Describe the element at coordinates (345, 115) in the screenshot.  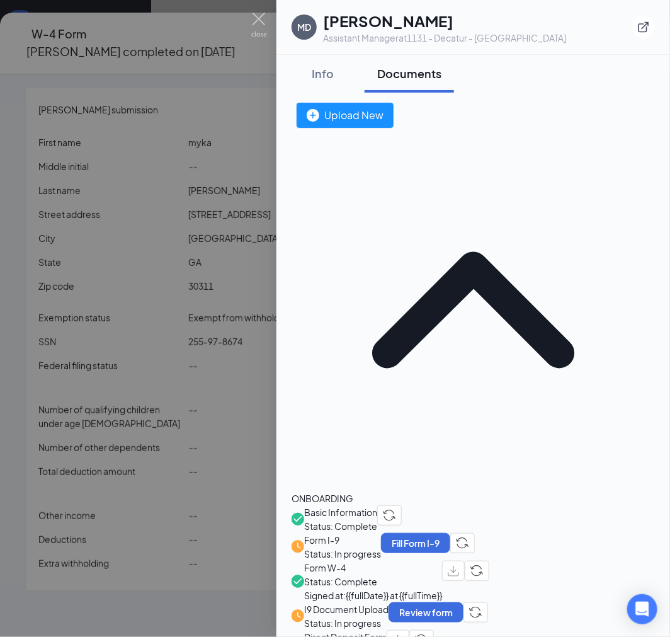
I see `button: Upload New` at that location.